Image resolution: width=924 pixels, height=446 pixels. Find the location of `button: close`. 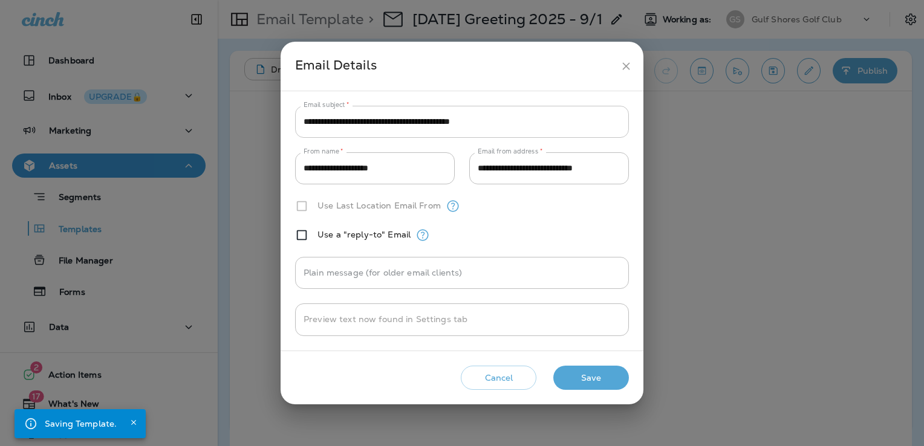

button: close is located at coordinates (626, 66).